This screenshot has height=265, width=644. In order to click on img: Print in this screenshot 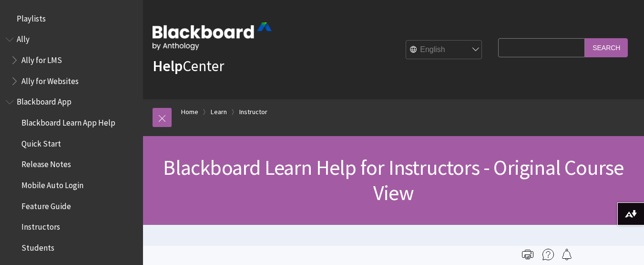, I will do `click(528, 254)`.